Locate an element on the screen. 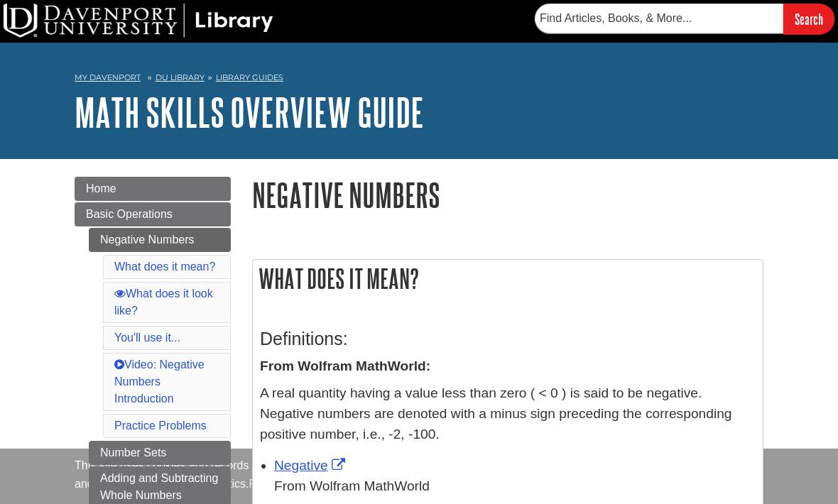 The height and width of the screenshot is (504, 838). img: DU Library is located at coordinates (138, 21).